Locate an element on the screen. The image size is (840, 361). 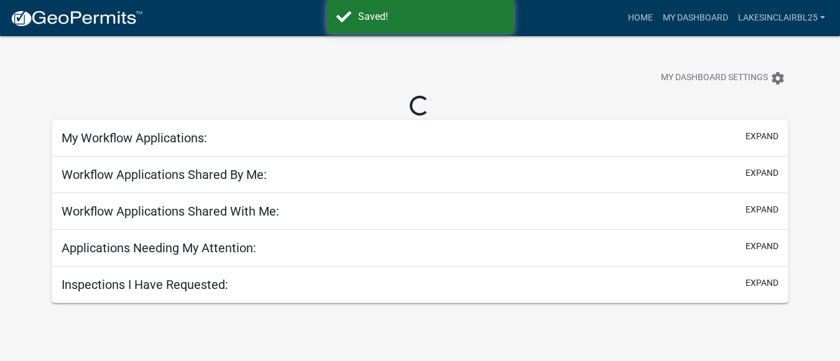
button: My Dashboard Settingssettings is located at coordinates (723, 78).